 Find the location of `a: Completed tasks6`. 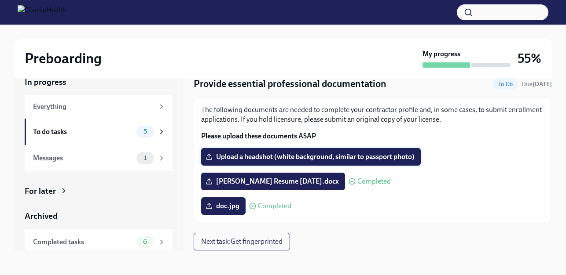

a: Completed tasks6 is located at coordinates (99, 242).